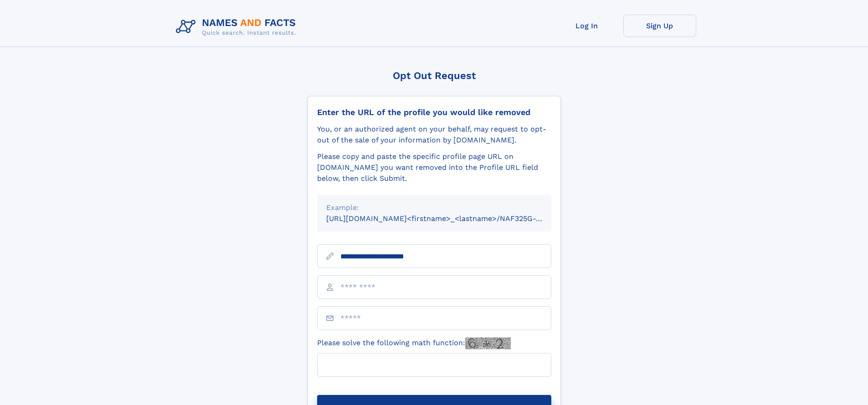  What do you see at coordinates (238, 27) in the screenshot?
I see `img: Logo Names and Facts` at bounding box center [238, 27].